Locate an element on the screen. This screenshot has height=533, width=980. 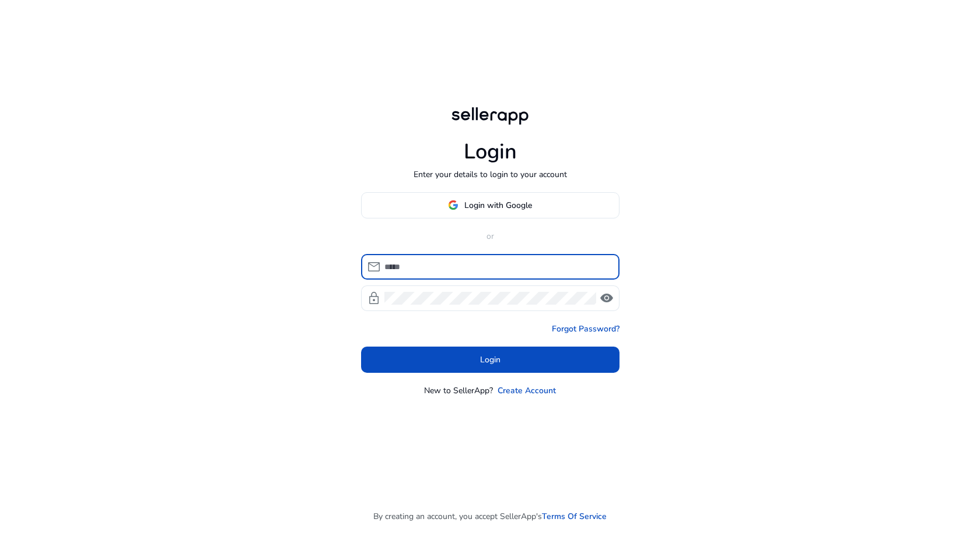
h1: Login is located at coordinates (490, 152).